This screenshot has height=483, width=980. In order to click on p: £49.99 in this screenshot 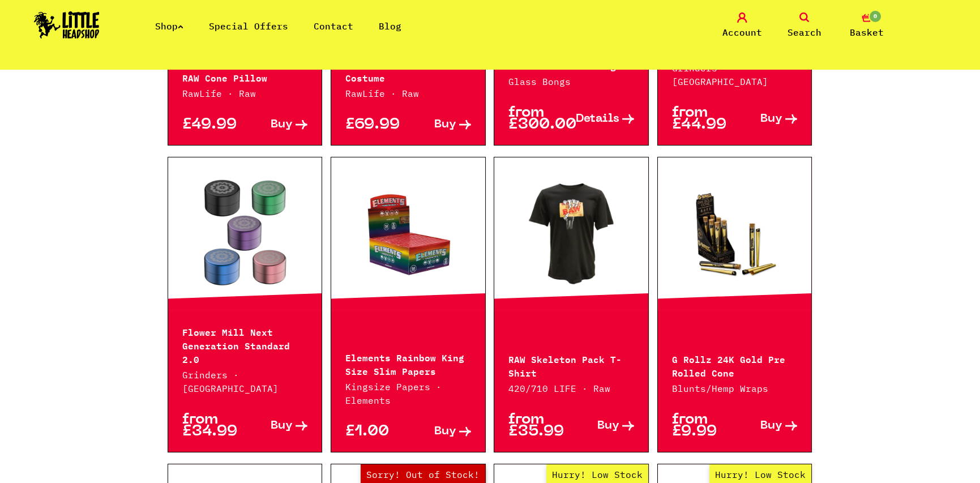, I will do `click(213, 124)`.